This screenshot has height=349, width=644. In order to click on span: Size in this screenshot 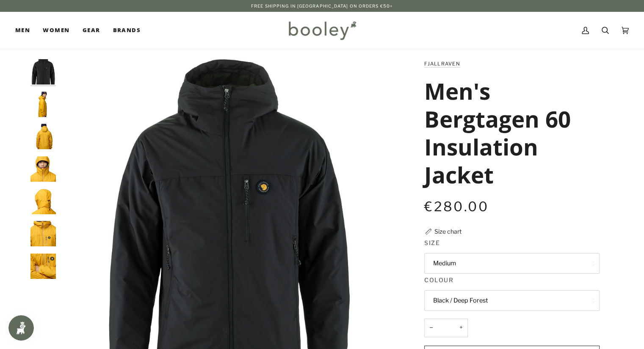, I will do `click(431, 243)`.